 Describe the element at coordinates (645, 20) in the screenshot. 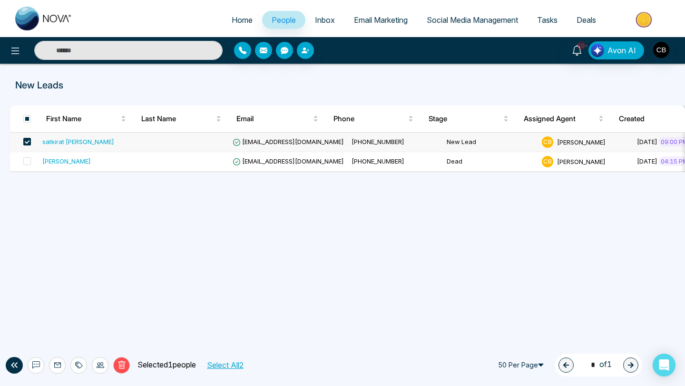

I see `img: Market-place.gif` at that location.